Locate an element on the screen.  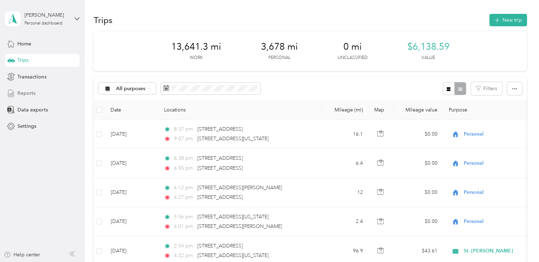
span: 6:12 pm is located at coordinates (184, 188).